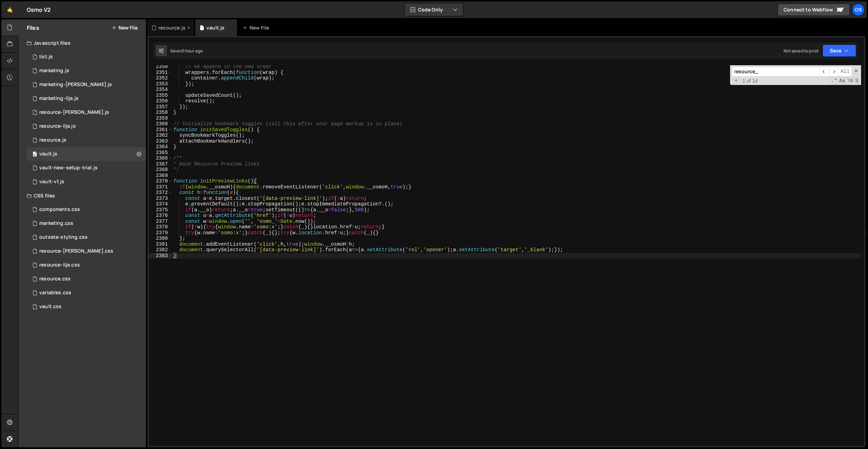 This screenshot has width=868, height=449. I want to click on div: 2379, so click(160, 233).